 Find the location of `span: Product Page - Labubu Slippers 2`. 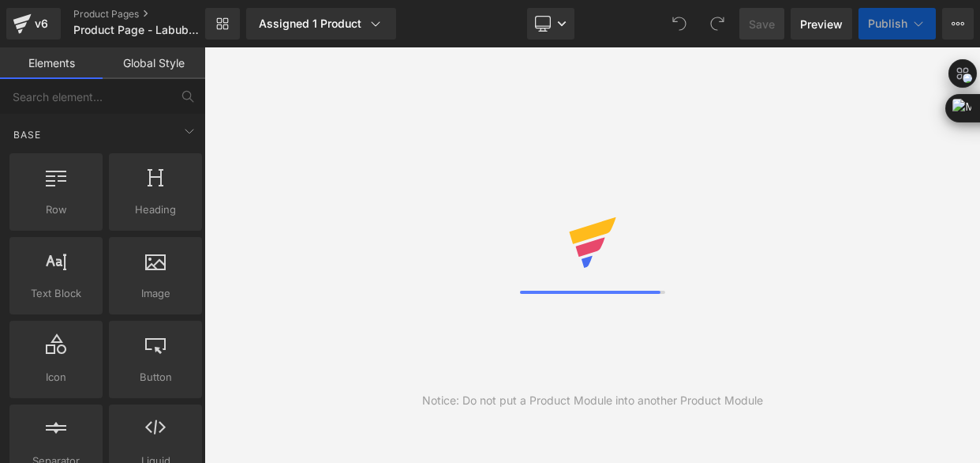

span: Product Page - Labubu Slippers 2 is located at coordinates (137, 30).